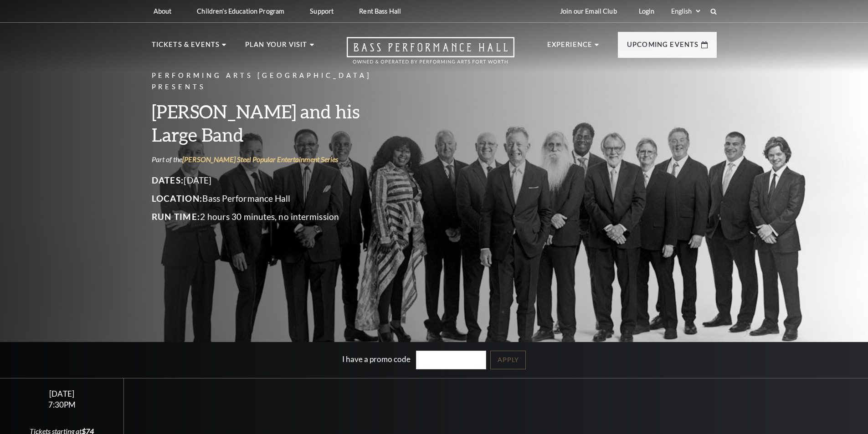 Image resolution: width=868 pixels, height=434 pixels. Describe the element at coordinates (277, 217) in the screenshot. I see `p: 2 hours 30 minutes, no intermission` at that location.